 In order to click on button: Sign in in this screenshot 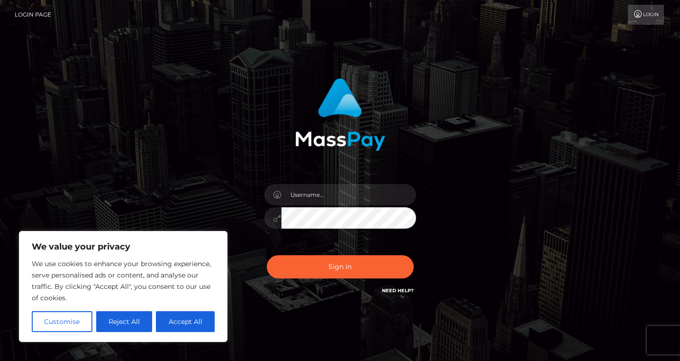, I will do `click(340, 266)`.